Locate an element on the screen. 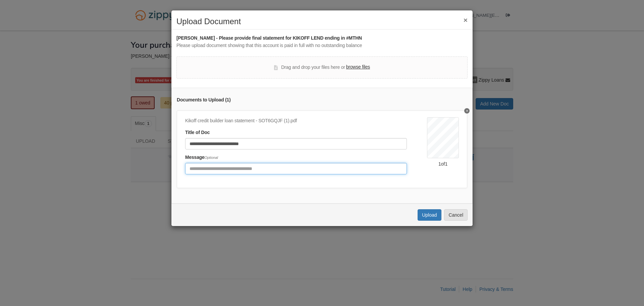 Image resolution: width=644 pixels, height=306 pixels. div: Drag and drop your files here or is located at coordinates (322, 68).